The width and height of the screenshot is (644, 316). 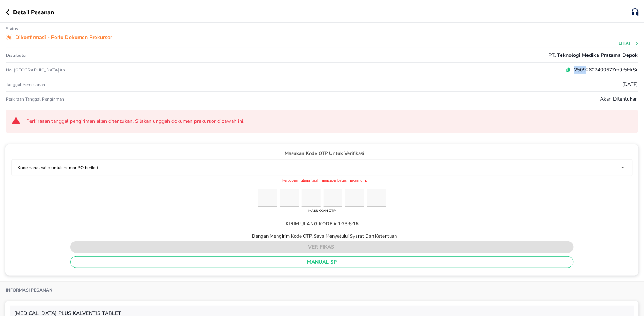 I want to click on p: Status, so click(x=12, y=29).